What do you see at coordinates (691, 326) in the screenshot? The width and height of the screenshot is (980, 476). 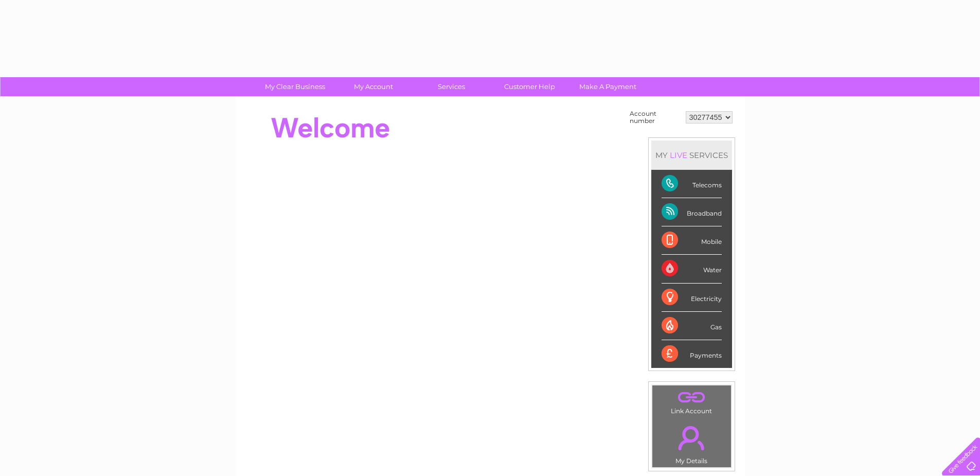 I see `div: Gas` at bounding box center [691, 326].